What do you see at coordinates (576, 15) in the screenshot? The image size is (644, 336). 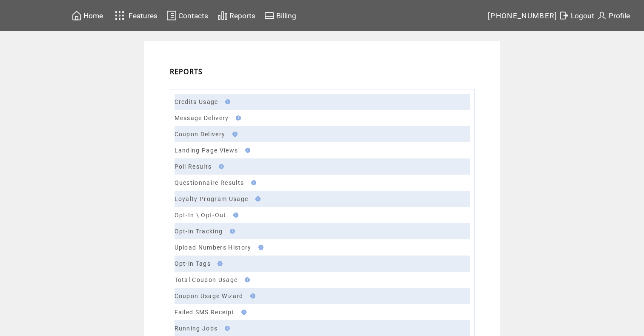 I see `a: Logout` at bounding box center [576, 15].